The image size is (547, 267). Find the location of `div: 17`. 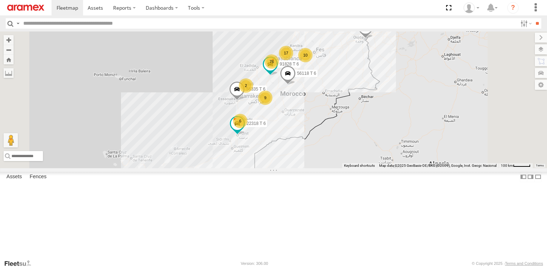

div: 17 is located at coordinates (286, 53).